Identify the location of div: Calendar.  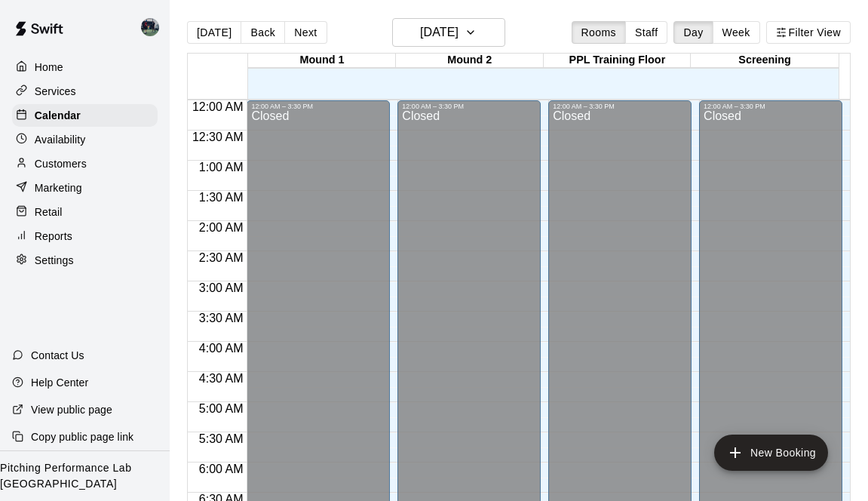
(85, 115).